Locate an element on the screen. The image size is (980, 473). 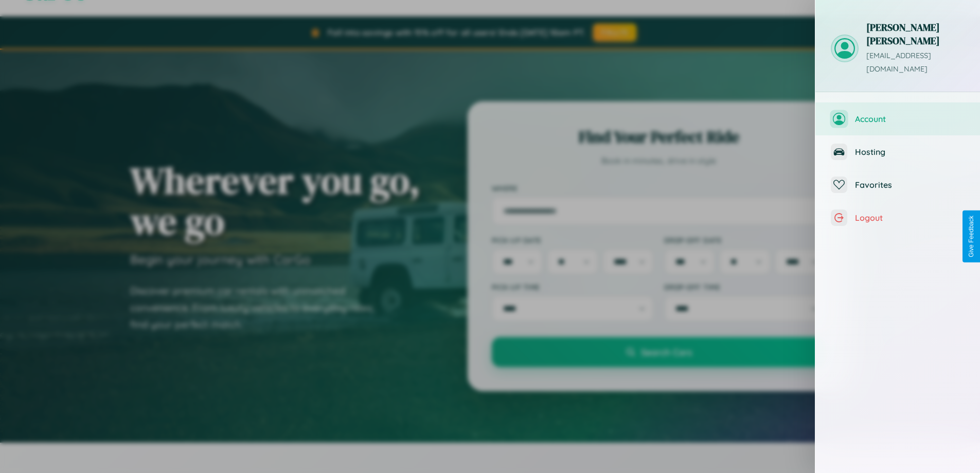
span: Logout is located at coordinates (909, 217).